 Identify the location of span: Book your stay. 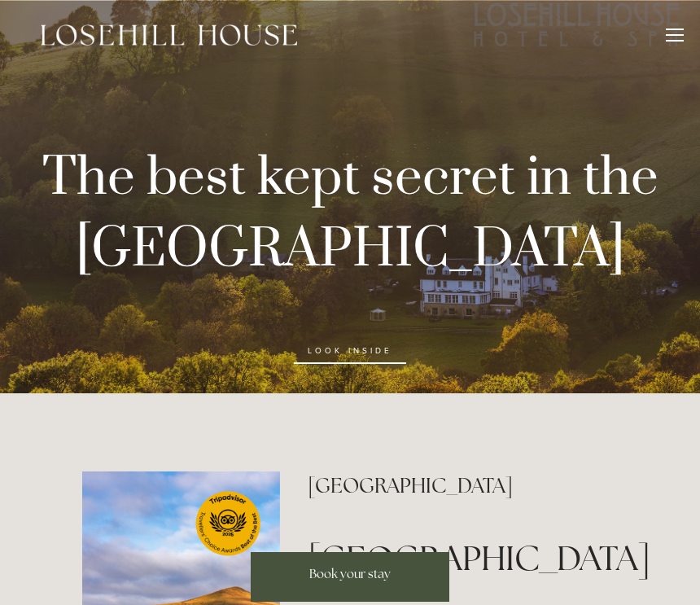
(350, 573).